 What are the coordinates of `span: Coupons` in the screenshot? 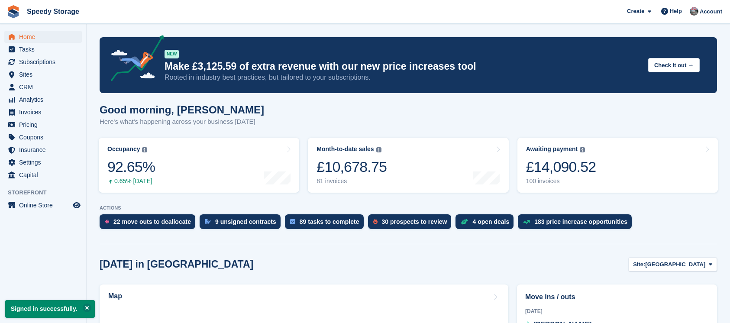 It's located at (45, 137).